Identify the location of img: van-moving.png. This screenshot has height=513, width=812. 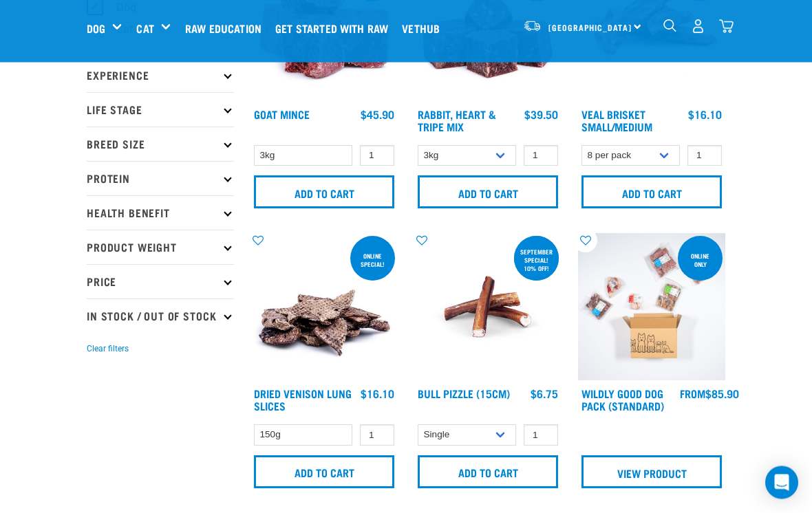
(532, 26).